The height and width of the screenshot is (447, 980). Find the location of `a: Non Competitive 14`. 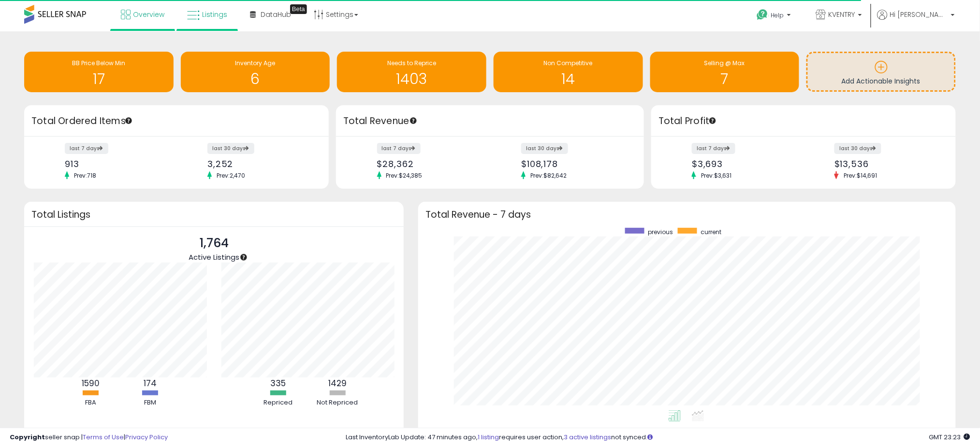

a: Non Competitive 14 is located at coordinates (569, 72).